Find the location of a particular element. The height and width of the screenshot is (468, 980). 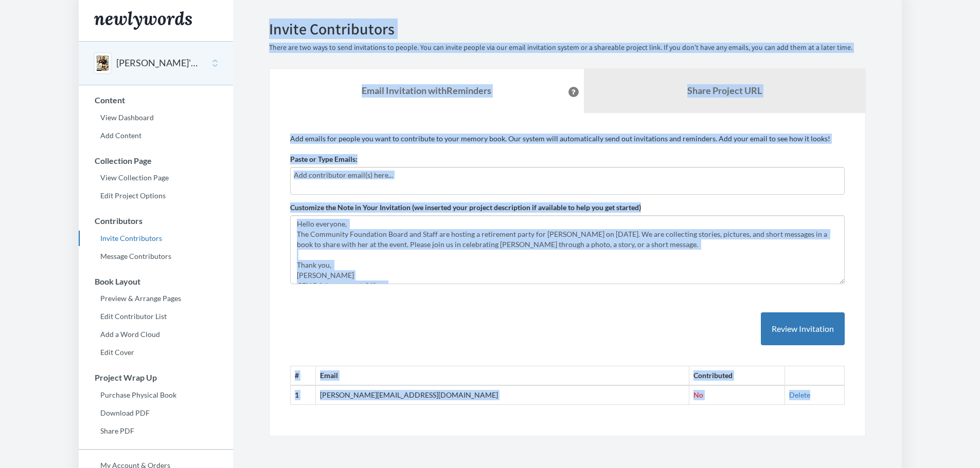

h3: Project Wrap Up is located at coordinates (156, 378).